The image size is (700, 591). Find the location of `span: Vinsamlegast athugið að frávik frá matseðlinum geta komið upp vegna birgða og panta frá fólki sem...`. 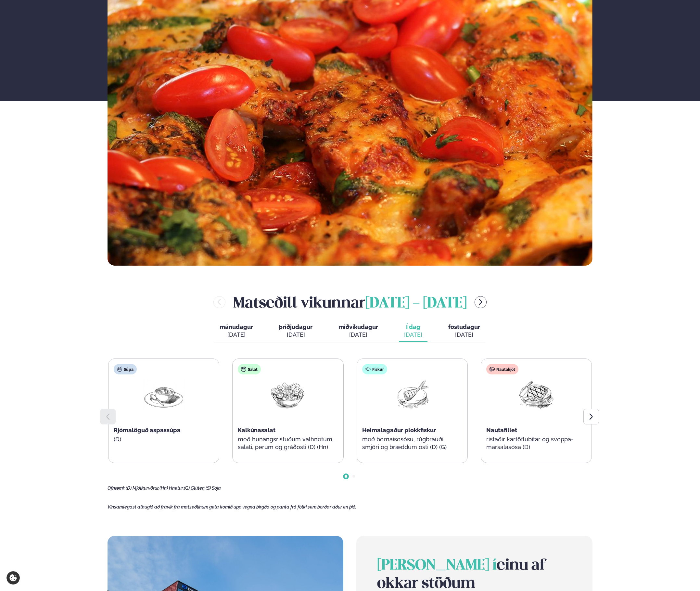

span: Vinsamlegast athugið að frávik frá matseðlinum geta komið upp vegna birgða og panta frá fólki sem... is located at coordinates (232, 507).